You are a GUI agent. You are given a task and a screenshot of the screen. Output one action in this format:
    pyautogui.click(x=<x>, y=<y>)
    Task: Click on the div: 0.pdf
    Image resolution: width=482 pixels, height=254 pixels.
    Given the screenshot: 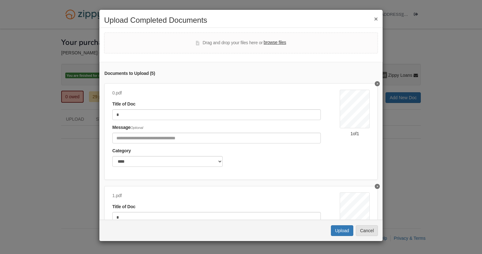 What is the action you would take?
    pyautogui.click(x=216, y=93)
    